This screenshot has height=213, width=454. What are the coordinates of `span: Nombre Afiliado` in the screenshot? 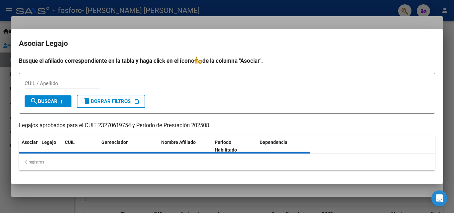 It's located at (179, 142).